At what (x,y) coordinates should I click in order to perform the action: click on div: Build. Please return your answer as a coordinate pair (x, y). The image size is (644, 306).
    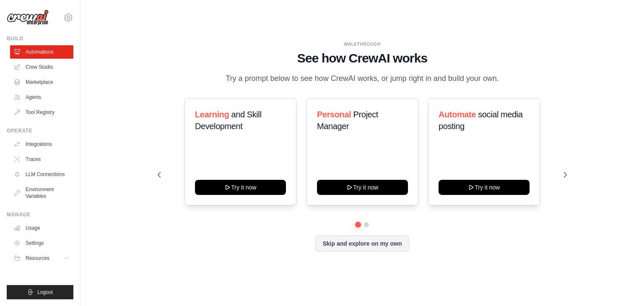
    Looking at the image, I should click on (40, 39).